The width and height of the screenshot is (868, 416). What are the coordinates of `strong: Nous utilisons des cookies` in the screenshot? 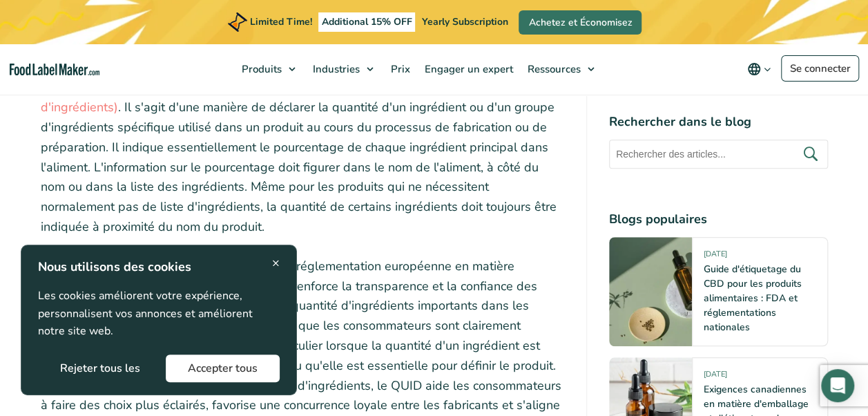 It's located at (115, 267).